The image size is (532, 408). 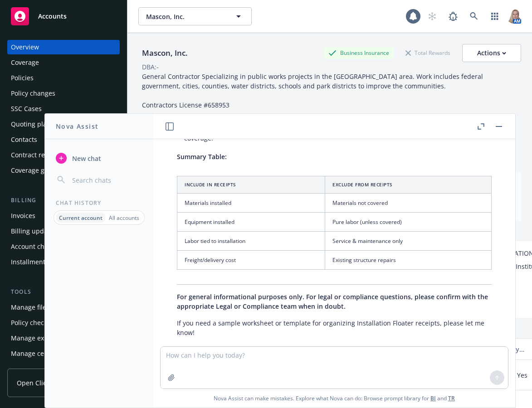 I want to click on span: Yes, so click(x=522, y=375).